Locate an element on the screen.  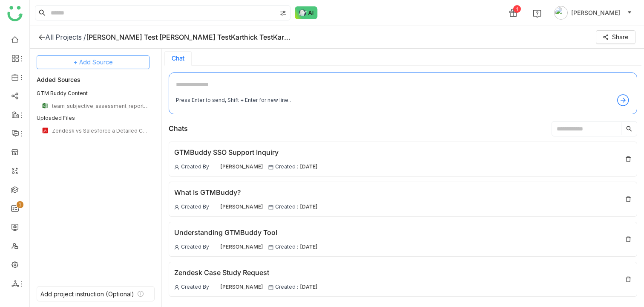
div: Uploaded Files is located at coordinates (95, 118).